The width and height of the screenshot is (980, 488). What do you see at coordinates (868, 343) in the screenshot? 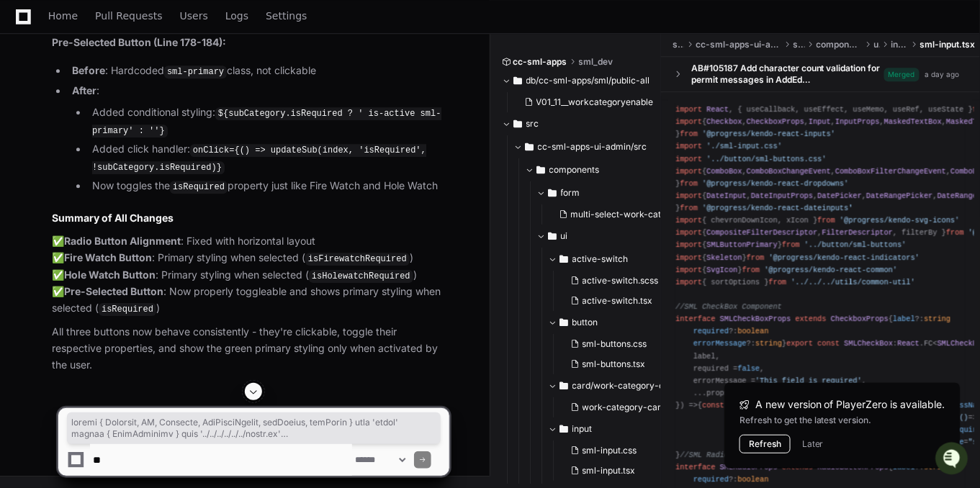
I see `span: SMLCheckBox` at bounding box center [868, 343].